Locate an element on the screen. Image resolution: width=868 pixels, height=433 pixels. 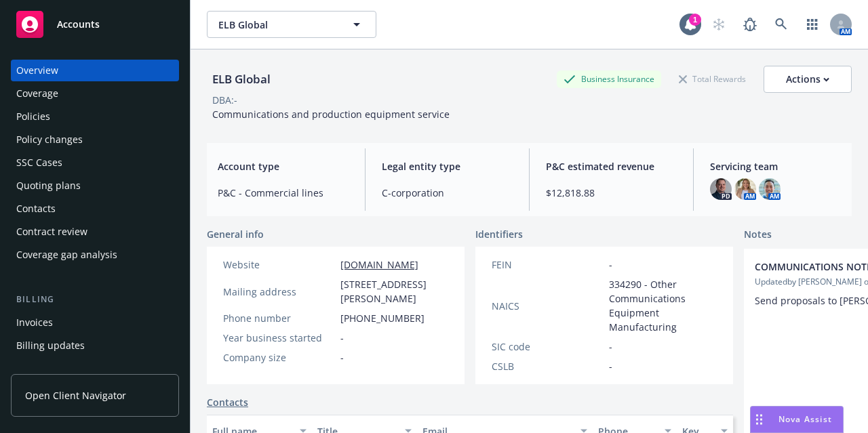
div: Website is located at coordinates (278, 264).